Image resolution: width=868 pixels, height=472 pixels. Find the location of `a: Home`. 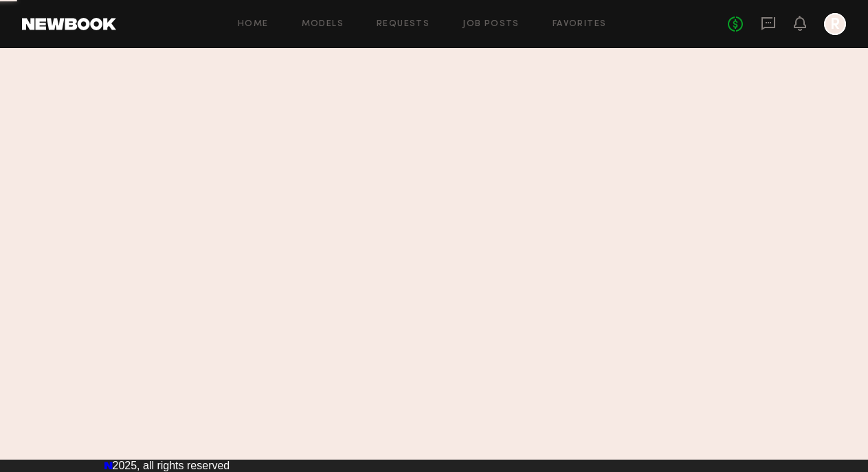

a: Home is located at coordinates (253, 24).